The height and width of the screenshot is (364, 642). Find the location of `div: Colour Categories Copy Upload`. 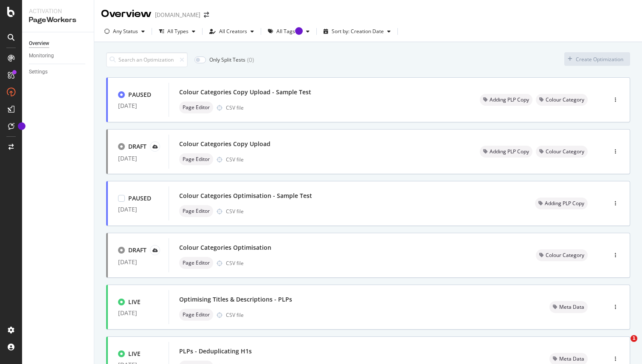

div: Colour Categories Copy Upload is located at coordinates (224, 144).